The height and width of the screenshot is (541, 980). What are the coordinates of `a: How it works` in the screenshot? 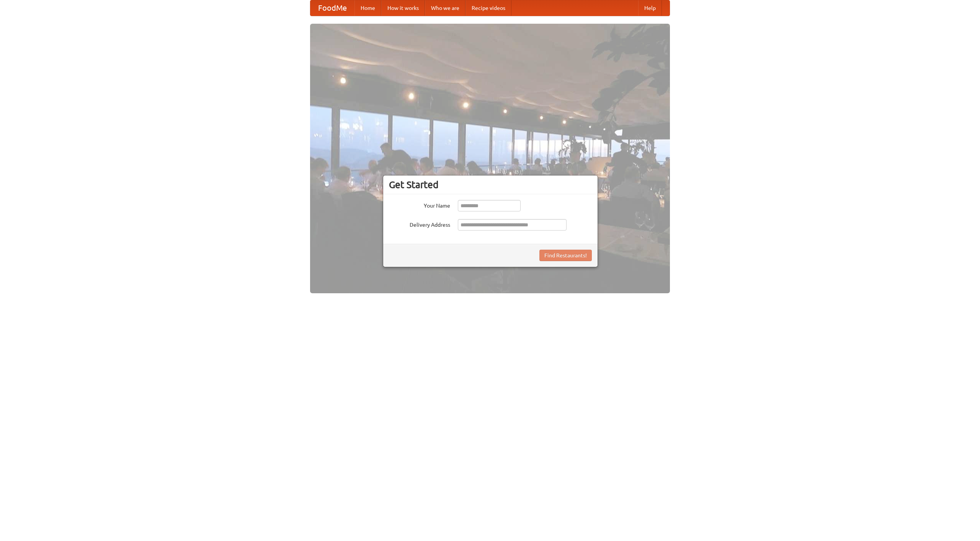 It's located at (403, 8).